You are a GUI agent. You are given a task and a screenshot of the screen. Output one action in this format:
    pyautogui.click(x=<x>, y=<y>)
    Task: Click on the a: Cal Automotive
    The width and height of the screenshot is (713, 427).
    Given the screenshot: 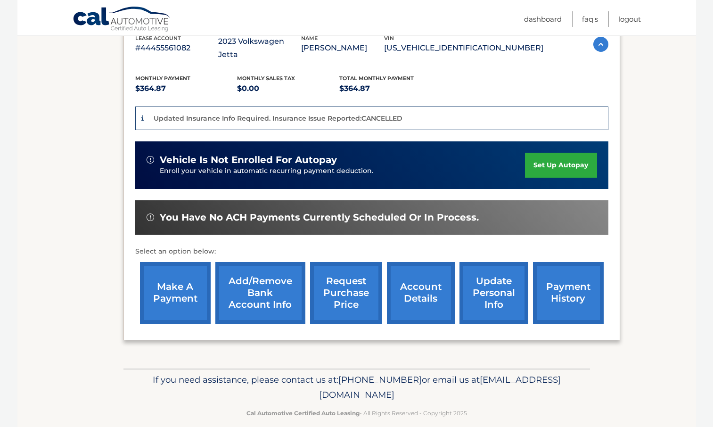 What is the action you would take?
    pyautogui.click(x=122, y=20)
    